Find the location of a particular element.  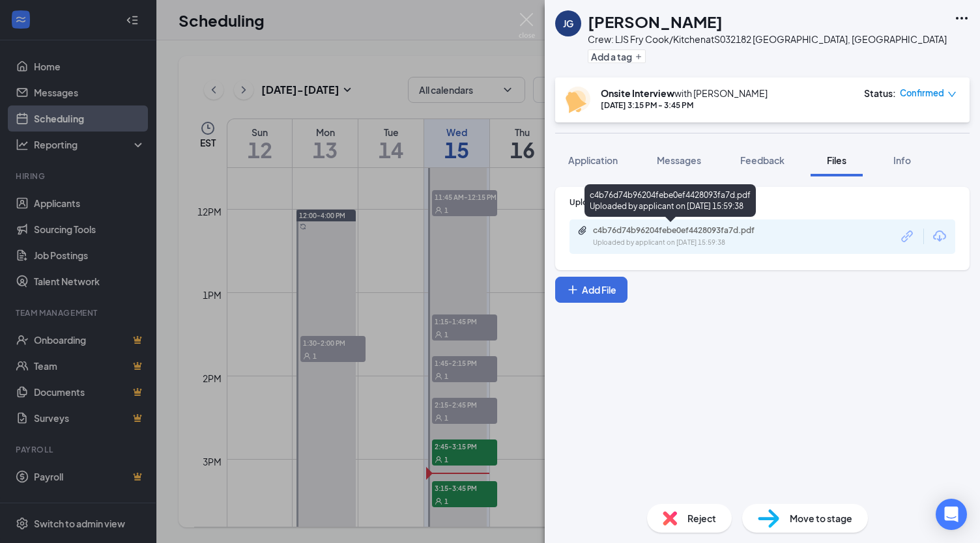

span: Application is located at coordinates (593, 160).